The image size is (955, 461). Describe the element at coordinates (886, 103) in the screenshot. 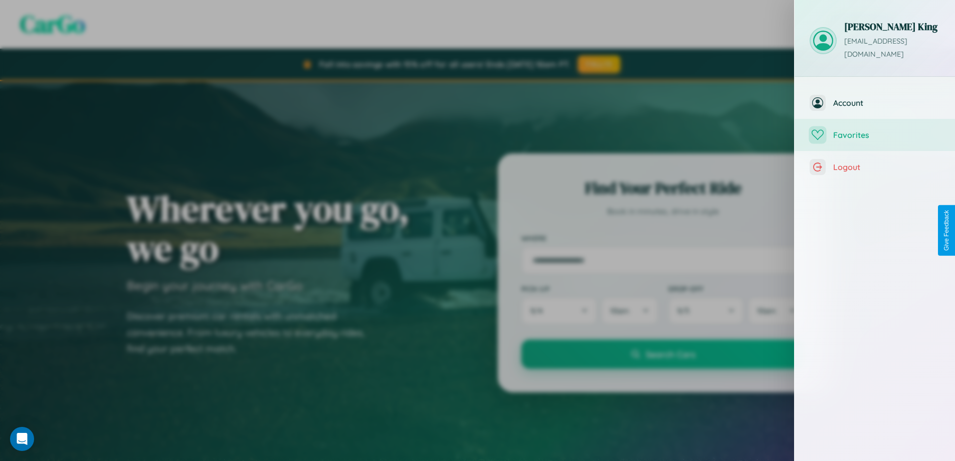

I see `span: Account` at that location.